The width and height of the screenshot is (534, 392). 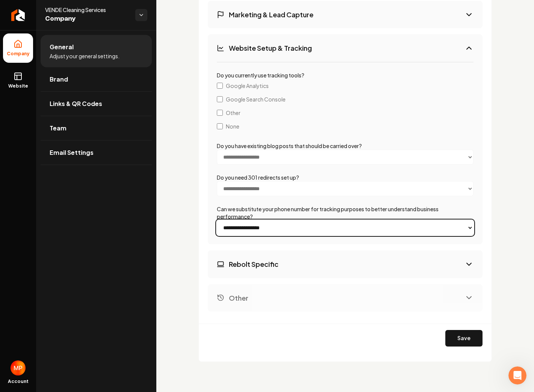 What do you see at coordinates (96, 104) in the screenshot?
I see `a: Links & QR Codes` at bounding box center [96, 104].